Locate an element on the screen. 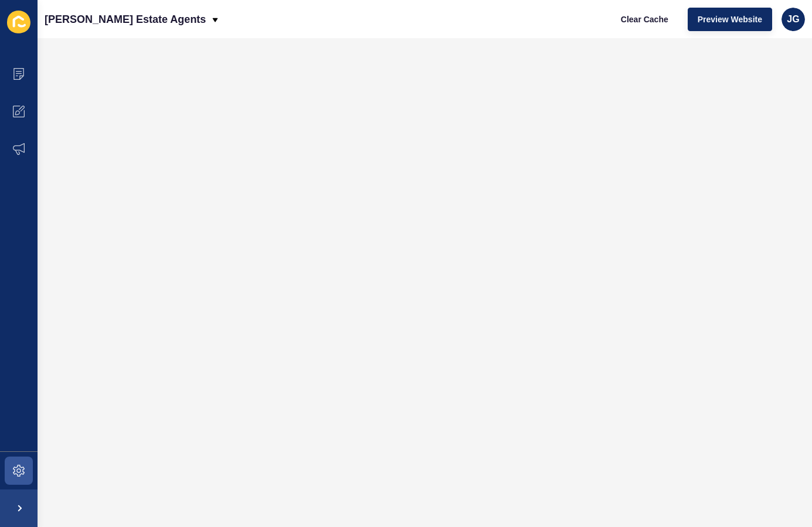 The width and height of the screenshot is (812, 527). span: JG is located at coordinates (793, 20).